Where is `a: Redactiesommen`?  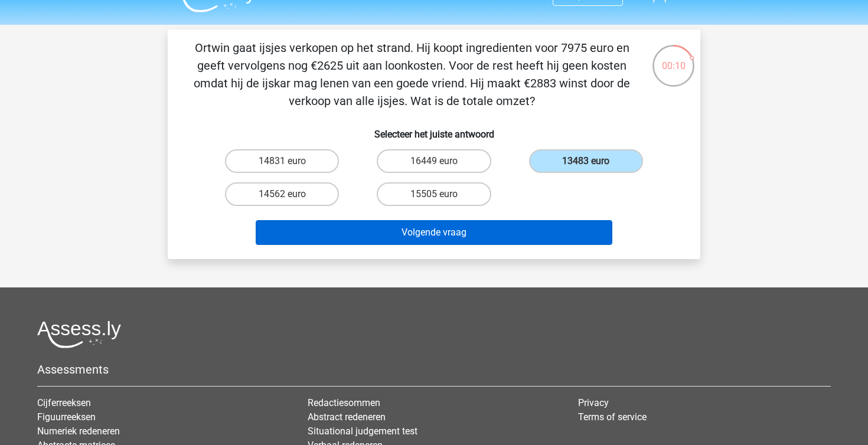 a: Redactiesommen is located at coordinates (344, 402).